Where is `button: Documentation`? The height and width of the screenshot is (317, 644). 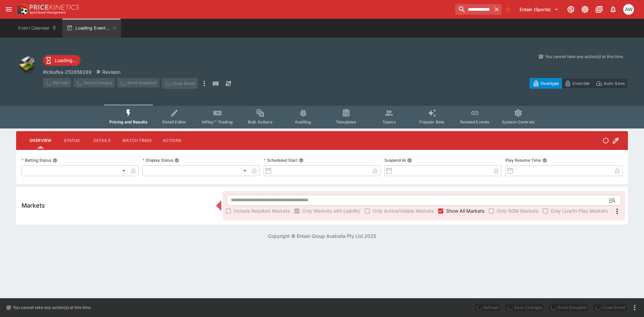 button: Documentation is located at coordinates (599, 10).